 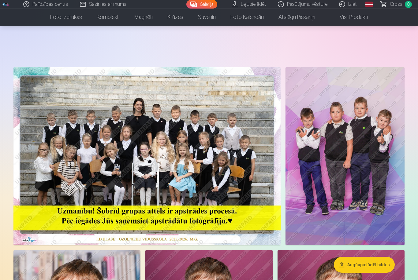 I want to click on span: Grozs, so click(x=396, y=4).